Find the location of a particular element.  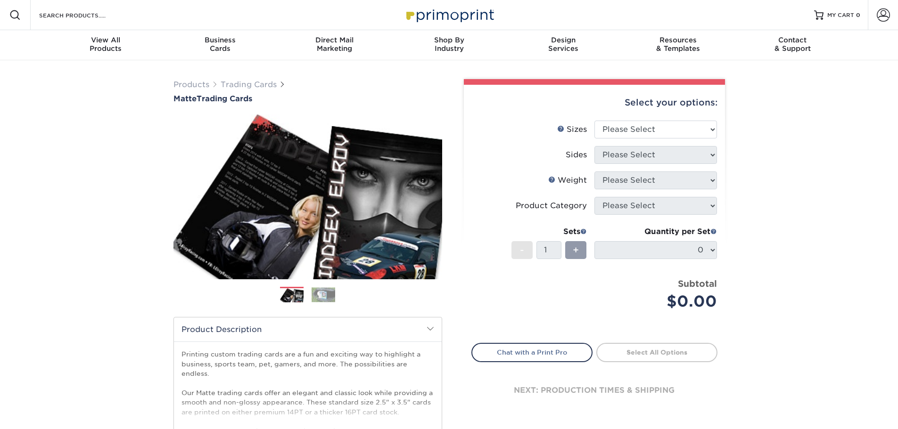

img: Matte 01 is located at coordinates (308, 197).